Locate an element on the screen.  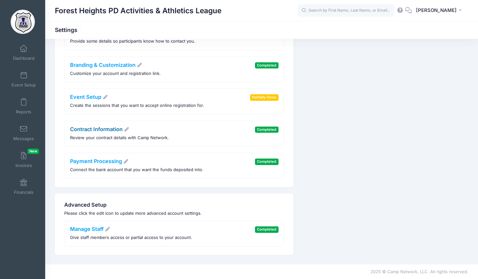
a: Financials is located at coordinates (24, 186).